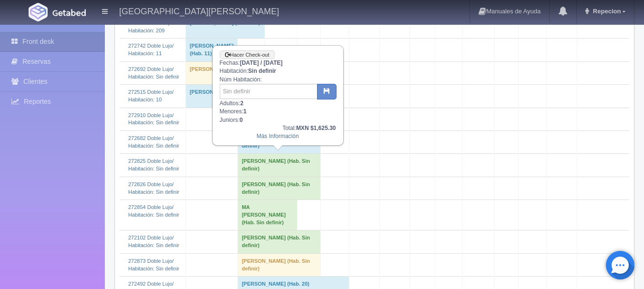 This screenshot has height=289, width=644. What do you see at coordinates (154, 241) in the screenshot?
I see `a: 272102 Doble Lujo/Habitación: Sin definir` at bounding box center [154, 241].